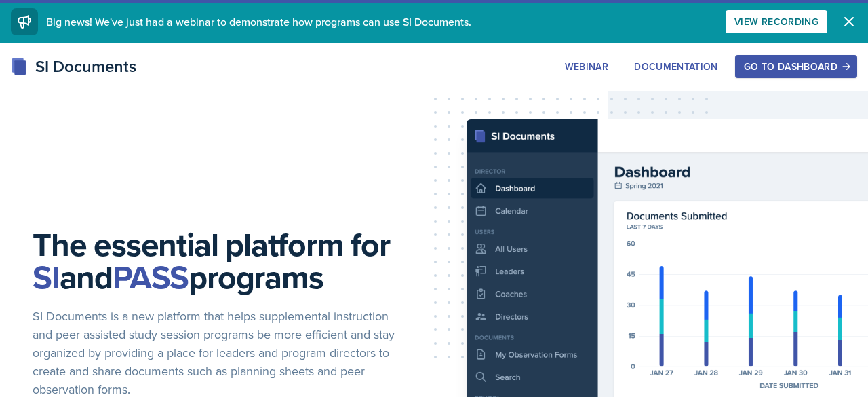 The width and height of the screenshot is (868, 397). I want to click on button: Go to Dashboard, so click(796, 67).